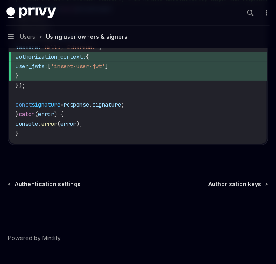 This screenshot has width=276, height=264. I want to click on span: const, so click(24, 105).